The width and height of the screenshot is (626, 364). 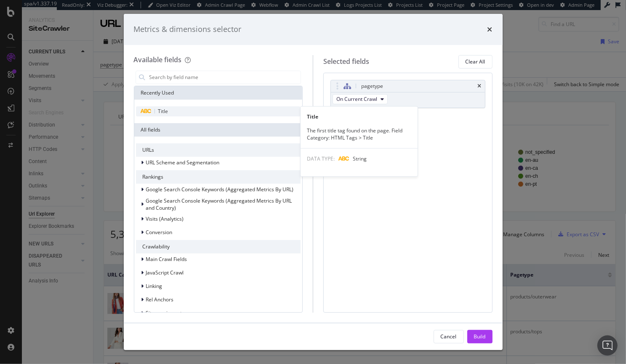 I want to click on div: Open Intercom Messenger, so click(x=607, y=345).